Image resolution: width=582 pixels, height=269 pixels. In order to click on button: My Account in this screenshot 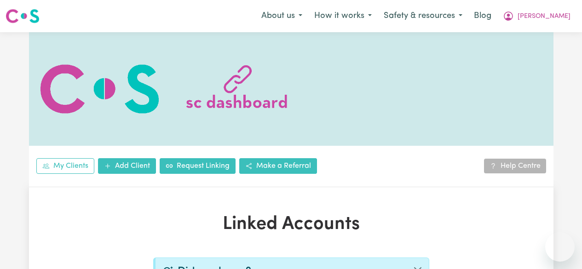, I will do `click(537, 16)`.